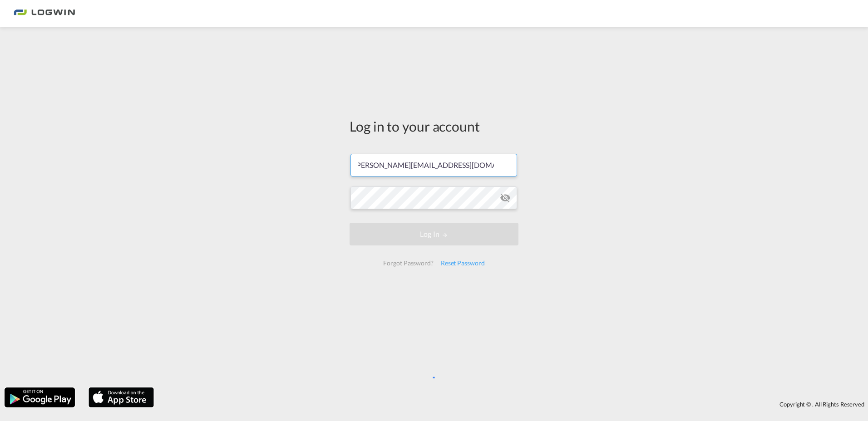 This screenshot has width=868, height=421. What do you see at coordinates (44, 14) in the screenshot?
I see `img: 2761ae10d95411efa20a1f5e0282d2d7.png` at bounding box center [44, 14].